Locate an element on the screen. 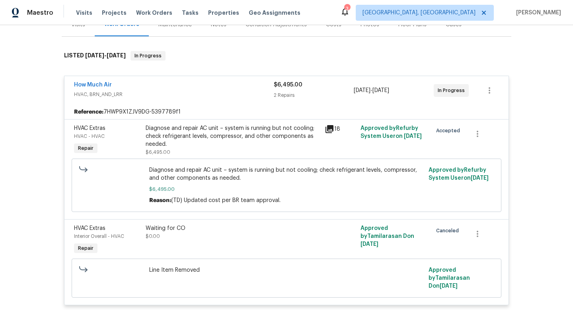  a: How Much Air is located at coordinates (93, 85).